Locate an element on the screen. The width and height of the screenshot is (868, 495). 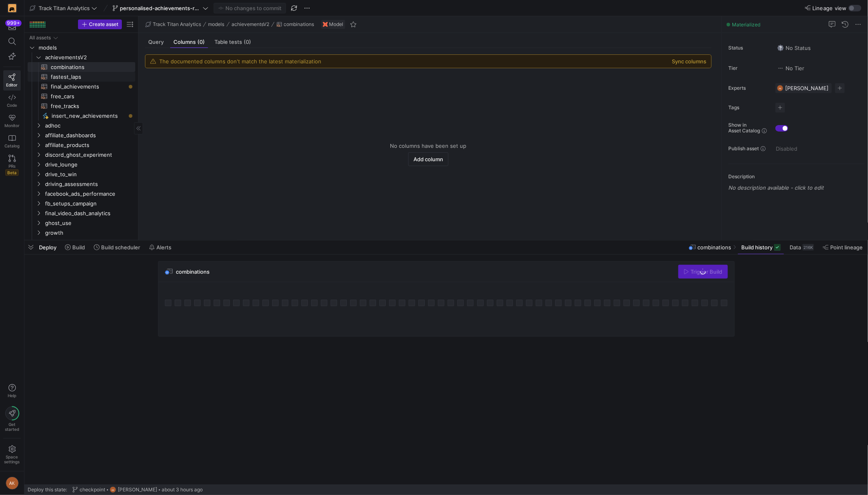
span: Create asset is located at coordinates (104, 24).